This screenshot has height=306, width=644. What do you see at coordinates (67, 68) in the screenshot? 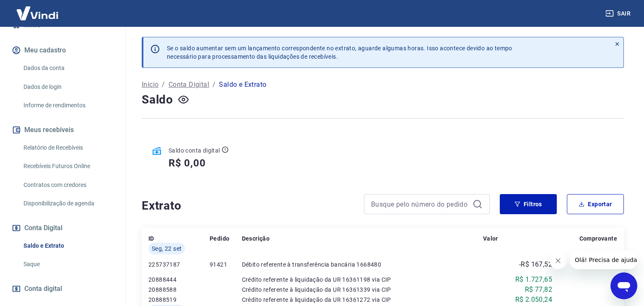
I see `a: Dados da conta` at bounding box center [67, 68].